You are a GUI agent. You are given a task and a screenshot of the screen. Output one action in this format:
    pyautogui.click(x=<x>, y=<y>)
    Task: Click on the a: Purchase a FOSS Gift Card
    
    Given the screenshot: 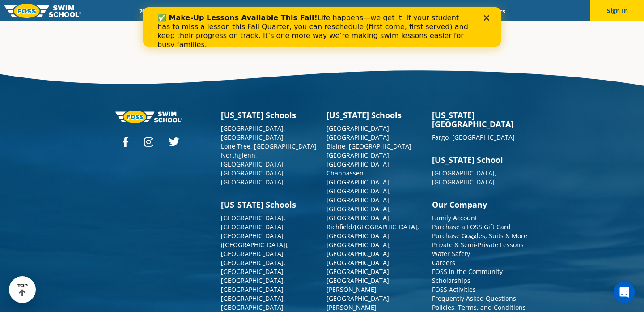 What is the action you would take?
    pyautogui.click(x=472, y=227)
    